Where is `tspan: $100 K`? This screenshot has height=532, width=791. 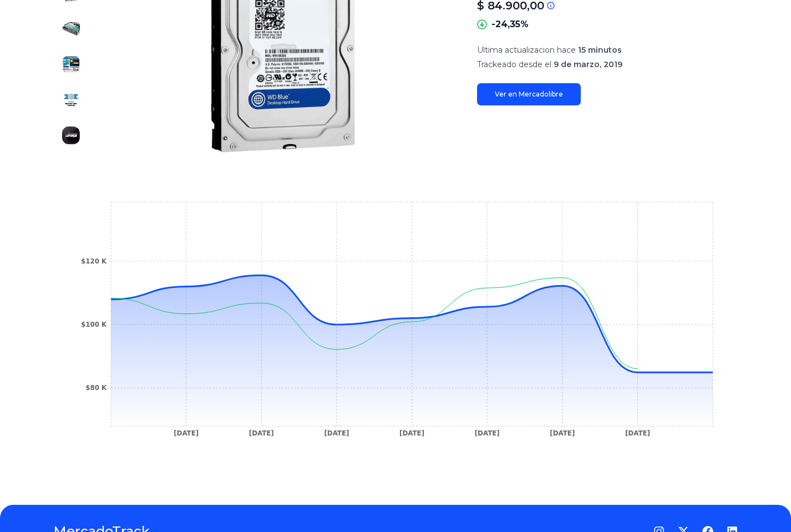 tspan: $100 K is located at coordinates (94, 324).